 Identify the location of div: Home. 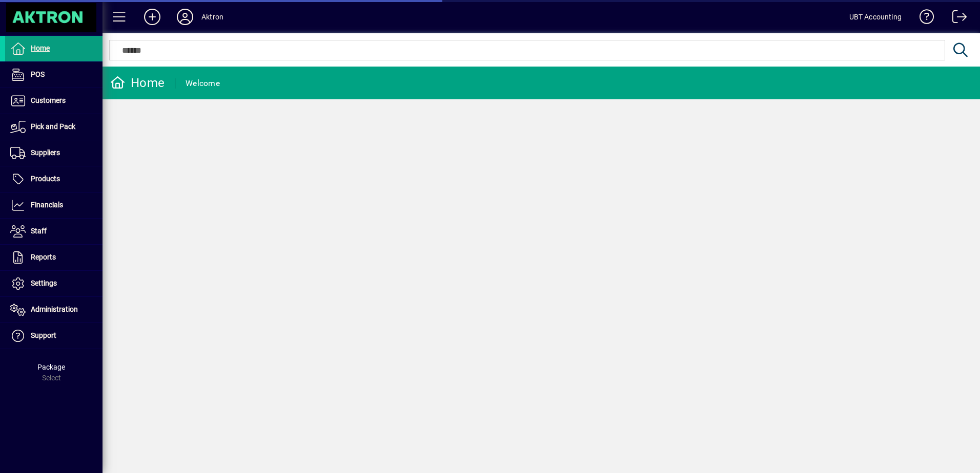
(137, 83).